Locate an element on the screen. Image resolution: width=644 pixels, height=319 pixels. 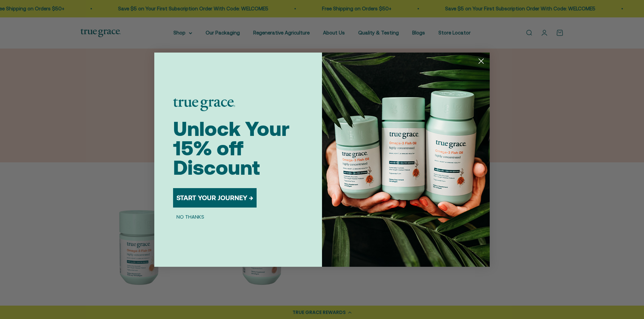
span: Unlock Your 15% off Discount is located at coordinates (231, 148).